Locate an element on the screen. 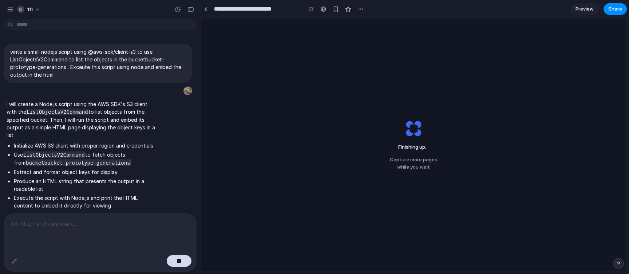 Image resolution: width=629 pixels, height=274 pixels. p: write a small nodejs script using @aws-sdk/client-s3 to use ListObjectsV2Command to list the obje... is located at coordinates (98, 63).